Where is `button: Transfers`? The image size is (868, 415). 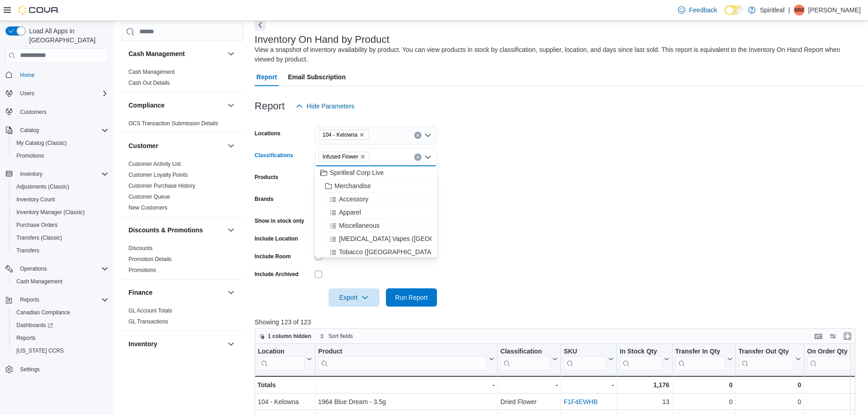 button: Transfers is located at coordinates (60, 251).